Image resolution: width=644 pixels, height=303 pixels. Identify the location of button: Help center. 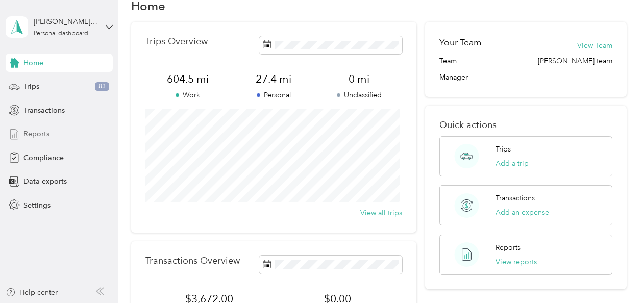
(32, 292).